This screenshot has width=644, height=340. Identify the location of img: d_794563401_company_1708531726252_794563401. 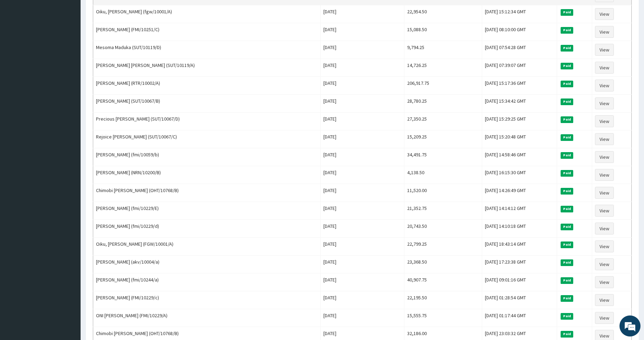
(21, 44).